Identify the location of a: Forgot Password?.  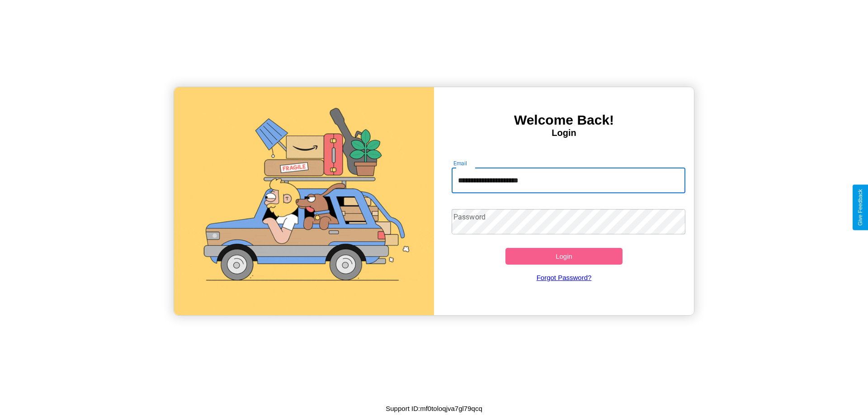
(564, 277).